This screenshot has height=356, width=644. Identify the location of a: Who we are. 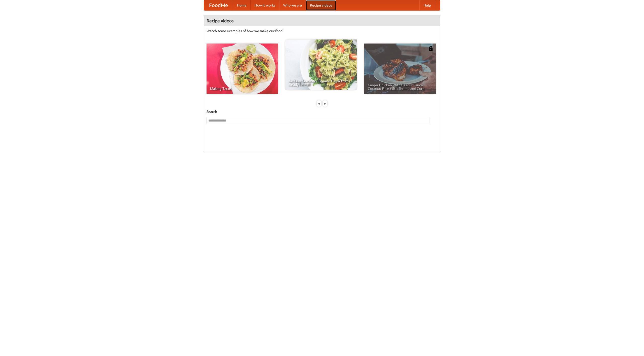
(292, 5).